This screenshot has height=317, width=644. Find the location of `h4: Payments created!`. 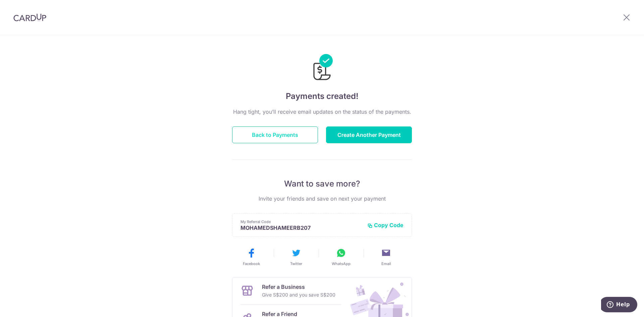

h4: Payments created! is located at coordinates (322, 96).